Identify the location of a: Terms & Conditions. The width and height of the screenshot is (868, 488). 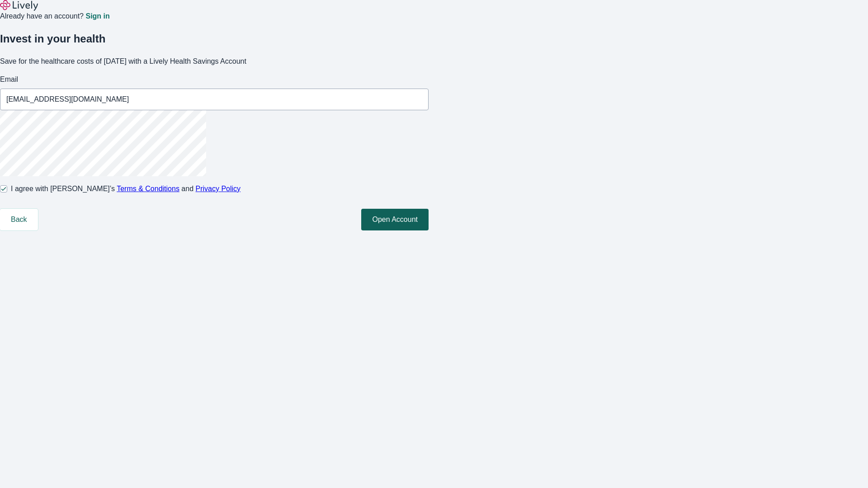
(148, 189).